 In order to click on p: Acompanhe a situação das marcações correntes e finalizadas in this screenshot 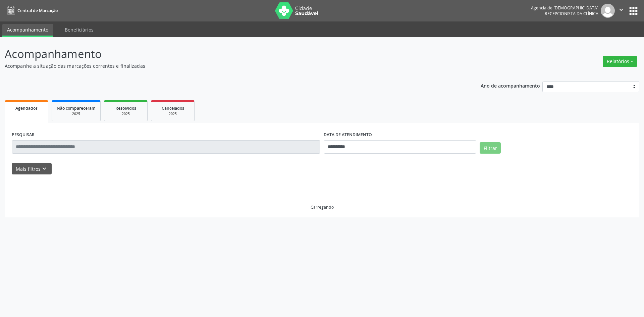, I will do `click(227, 66)`.